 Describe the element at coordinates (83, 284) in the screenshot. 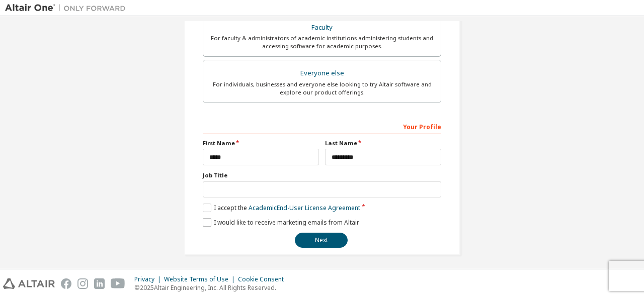

I see `img: instagram.svg` at that location.